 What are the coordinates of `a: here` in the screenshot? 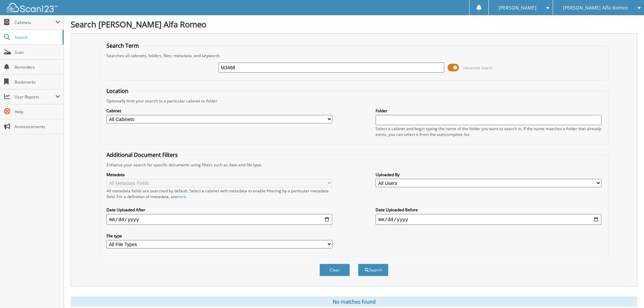 It's located at (182, 196).